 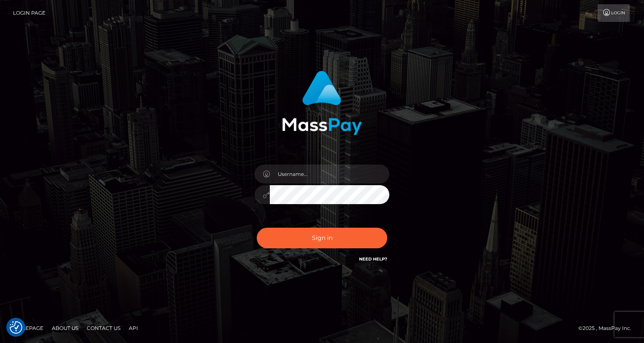 What do you see at coordinates (373, 259) in the screenshot?
I see `a: Need Help?` at bounding box center [373, 259].